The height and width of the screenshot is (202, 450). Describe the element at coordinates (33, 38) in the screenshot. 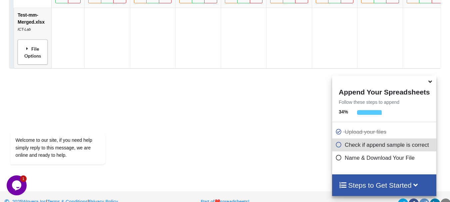

I see `td: Test-mm-Merged.xlsx` at that location.